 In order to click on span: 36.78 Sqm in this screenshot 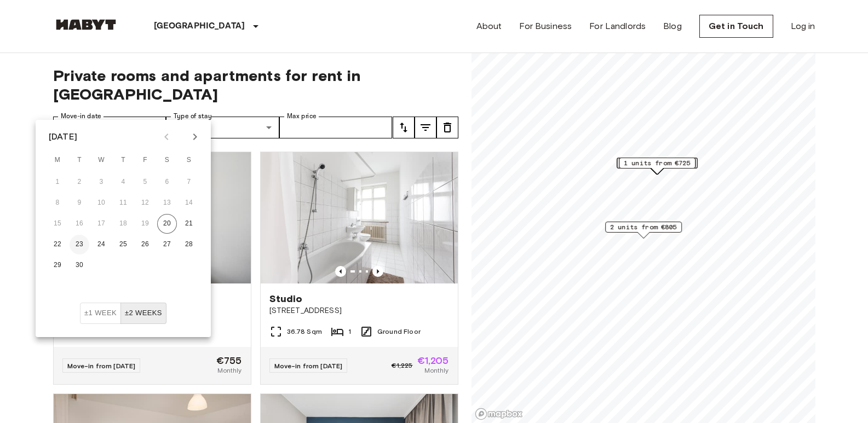, I will do `click(305, 332)`.